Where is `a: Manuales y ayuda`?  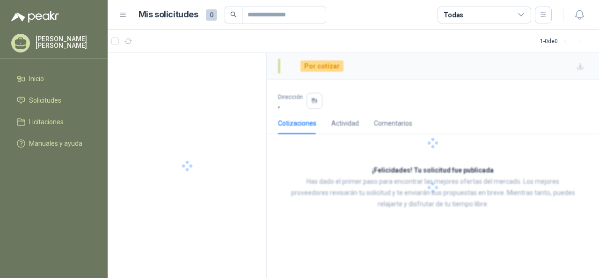 a: Manuales y ayuda is located at coordinates (54, 143).